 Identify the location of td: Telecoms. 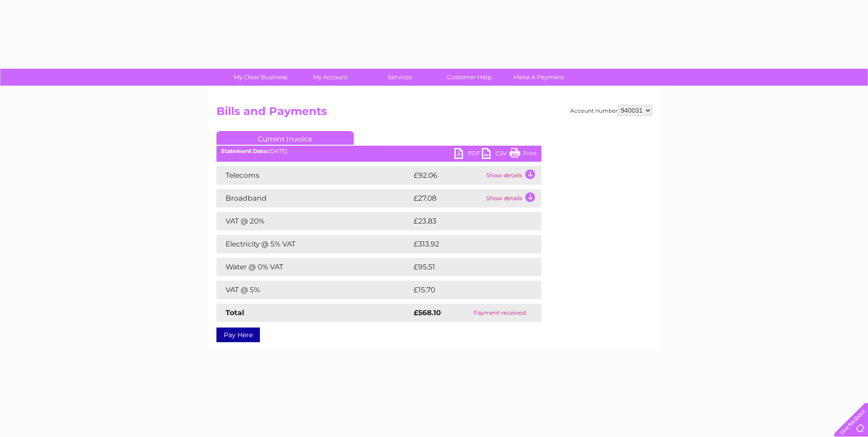
(314, 175).